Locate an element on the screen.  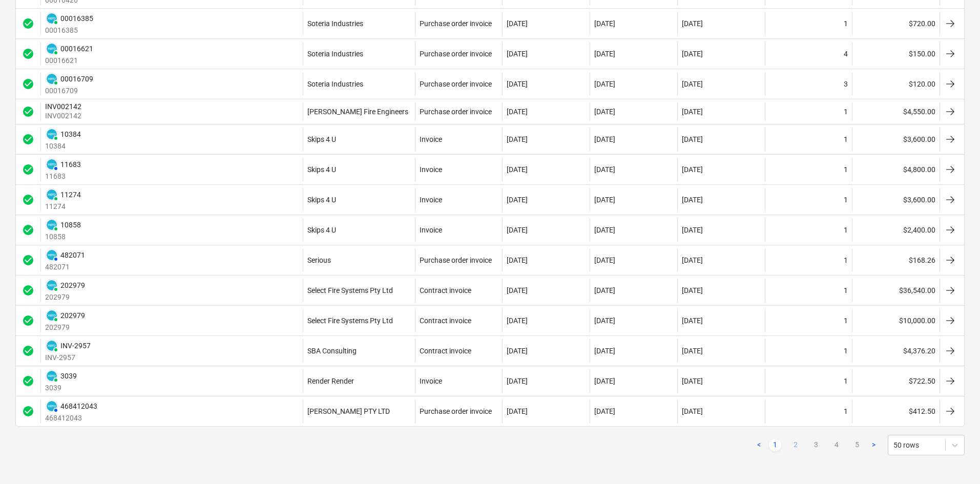
div: 00016385 is located at coordinates (77, 18).